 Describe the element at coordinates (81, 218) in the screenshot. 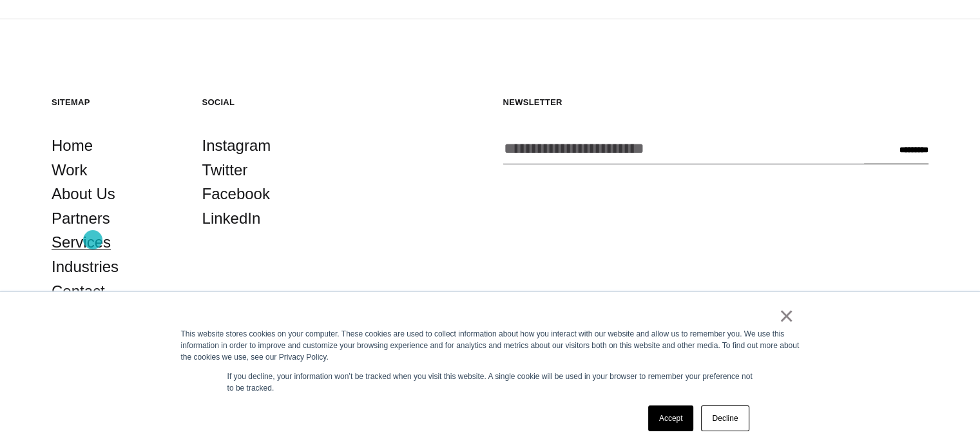

I see `a: Partners` at that location.